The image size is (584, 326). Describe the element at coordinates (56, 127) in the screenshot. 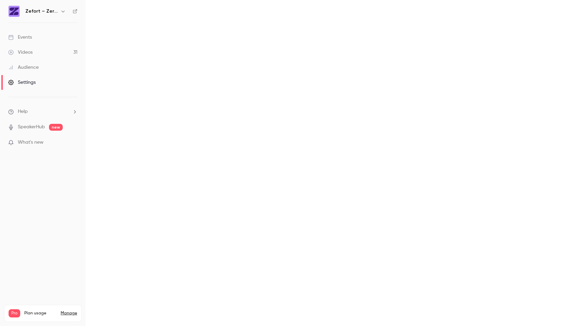

I see `span: new` at that location.